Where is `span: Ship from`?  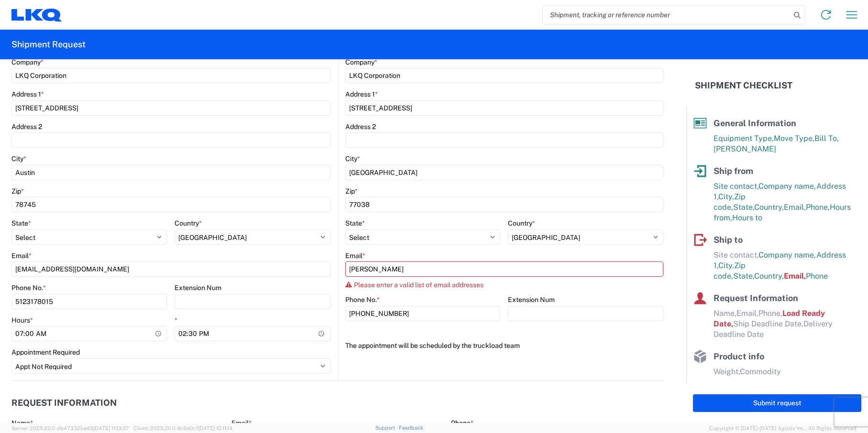 span: Ship from is located at coordinates (733, 171).